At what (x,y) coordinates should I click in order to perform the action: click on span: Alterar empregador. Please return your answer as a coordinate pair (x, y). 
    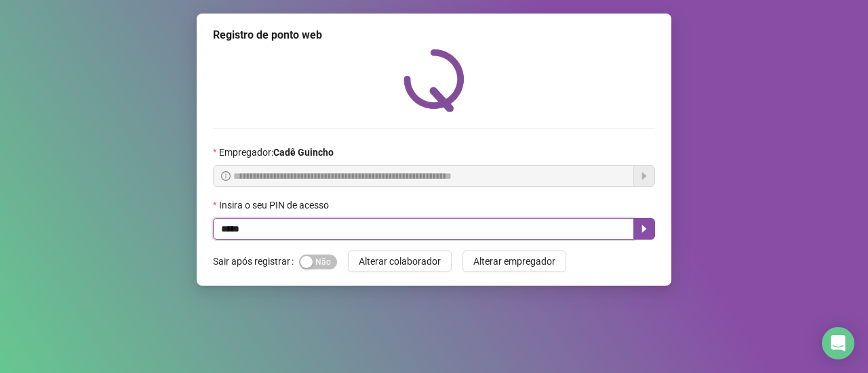
    Looking at the image, I should click on (514, 262).